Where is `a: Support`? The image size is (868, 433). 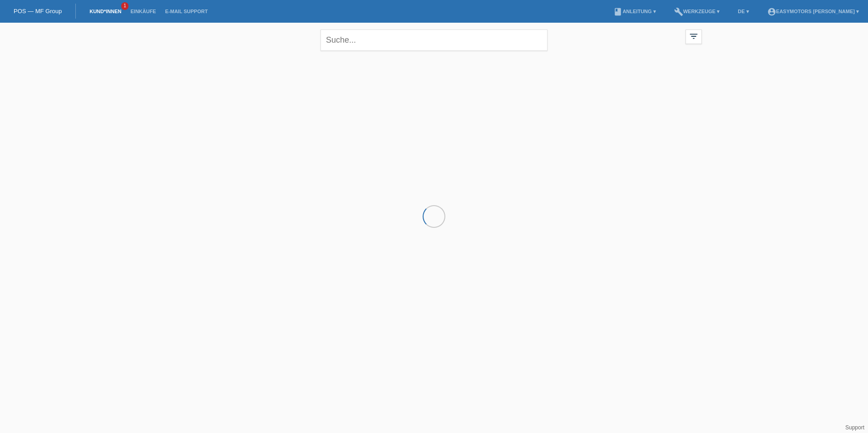 a: Support is located at coordinates (855, 428).